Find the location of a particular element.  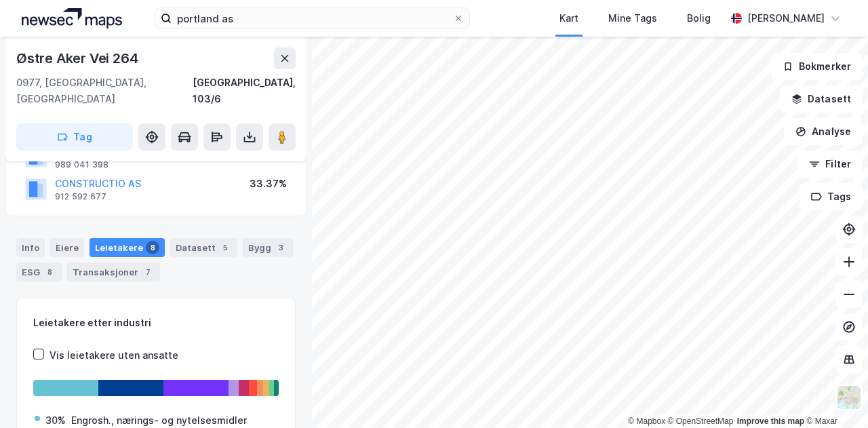

div: 5 is located at coordinates (225, 247).